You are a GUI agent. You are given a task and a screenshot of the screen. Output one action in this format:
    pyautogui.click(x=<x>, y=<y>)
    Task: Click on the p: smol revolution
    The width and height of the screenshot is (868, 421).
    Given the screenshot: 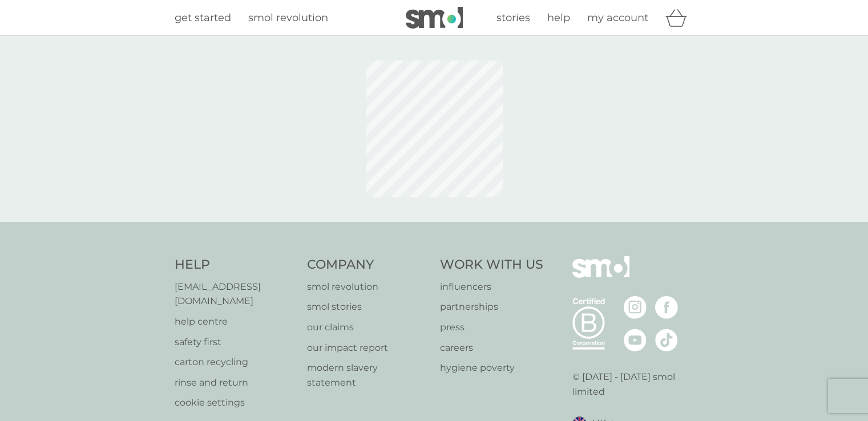 What is the action you would take?
    pyautogui.click(x=368, y=287)
    